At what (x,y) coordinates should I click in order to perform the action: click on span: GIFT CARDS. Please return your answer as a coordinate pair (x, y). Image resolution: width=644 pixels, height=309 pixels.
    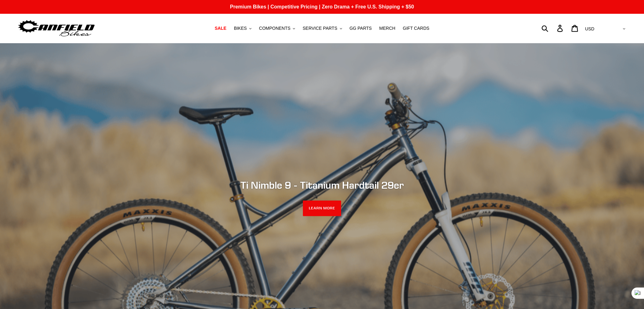
    Looking at the image, I should click on (416, 28).